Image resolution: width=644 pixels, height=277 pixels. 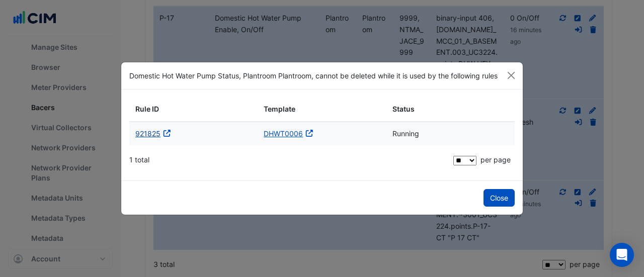 What do you see at coordinates (147, 109) in the screenshot?
I see `span: Rule ID` at bounding box center [147, 109].